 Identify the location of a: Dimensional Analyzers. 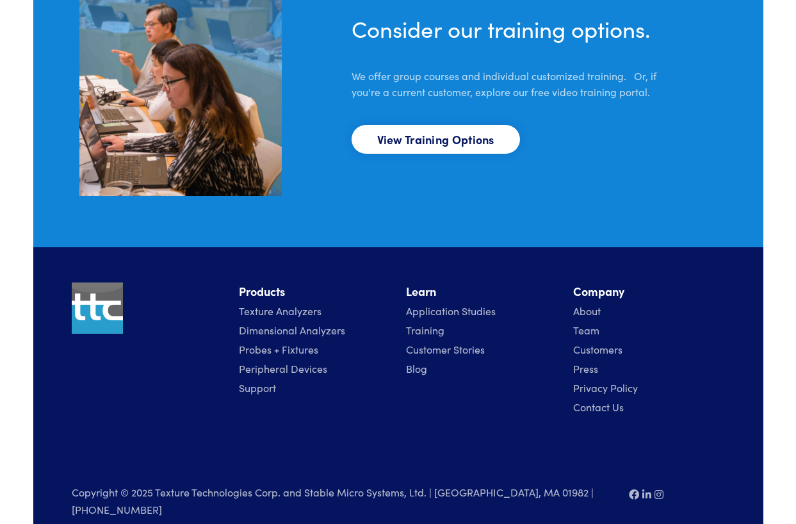
(292, 330).